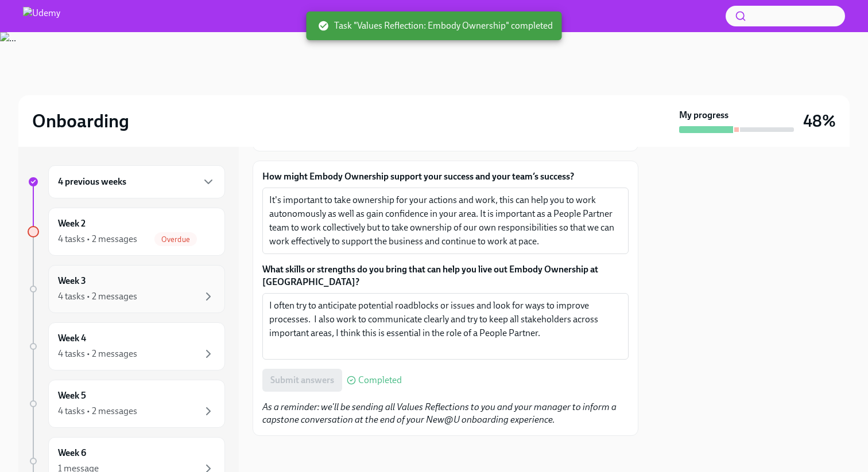 The image size is (868, 472). I want to click on h6: Week 2, so click(72, 224).